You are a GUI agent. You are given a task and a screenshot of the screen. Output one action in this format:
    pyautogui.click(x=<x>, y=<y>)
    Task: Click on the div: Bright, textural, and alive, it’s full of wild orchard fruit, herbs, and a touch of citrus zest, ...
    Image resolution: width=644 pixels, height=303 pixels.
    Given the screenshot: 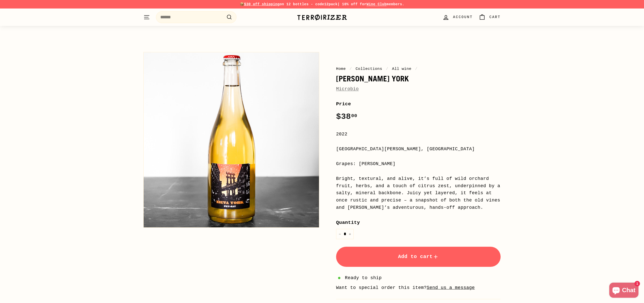 What is the action you would take?
    pyautogui.click(x=418, y=193)
    